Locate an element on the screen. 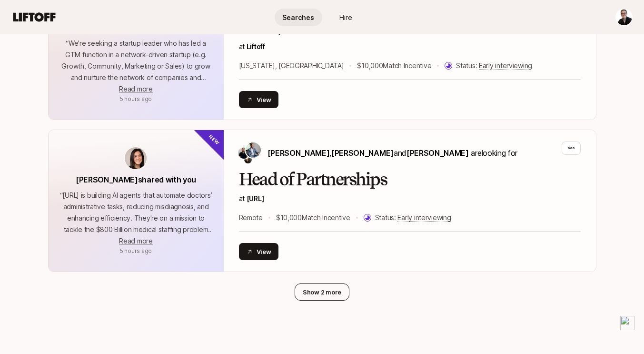 Image resolution: width=644 pixels, height=354 pixels. button: Show 2 more is located at coordinates (322, 292).